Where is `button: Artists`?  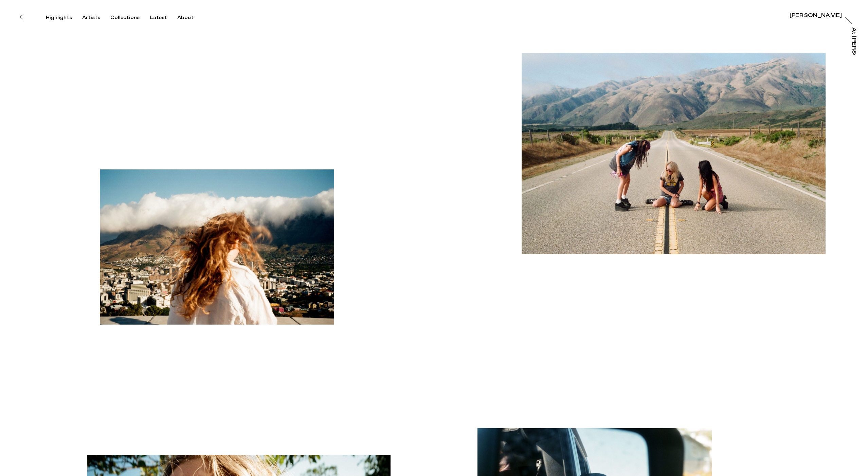
button: Artists is located at coordinates (96, 17).